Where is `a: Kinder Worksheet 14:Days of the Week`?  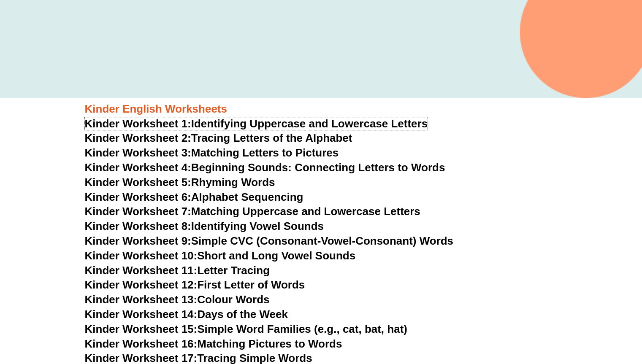
a: Kinder Worksheet 14:Days of the Week is located at coordinates (186, 314).